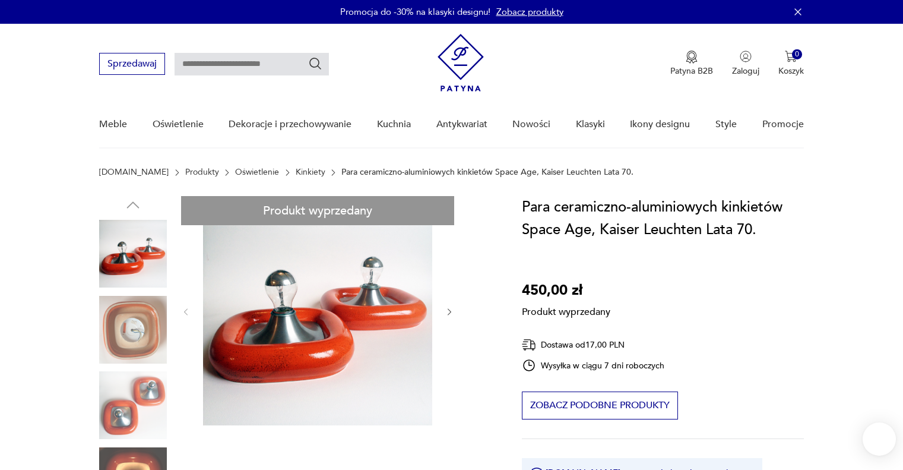 The width and height of the screenshot is (903, 470). What do you see at coordinates (600, 405) in the screenshot?
I see `button: Zobacz podobne produkty` at bounding box center [600, 405].